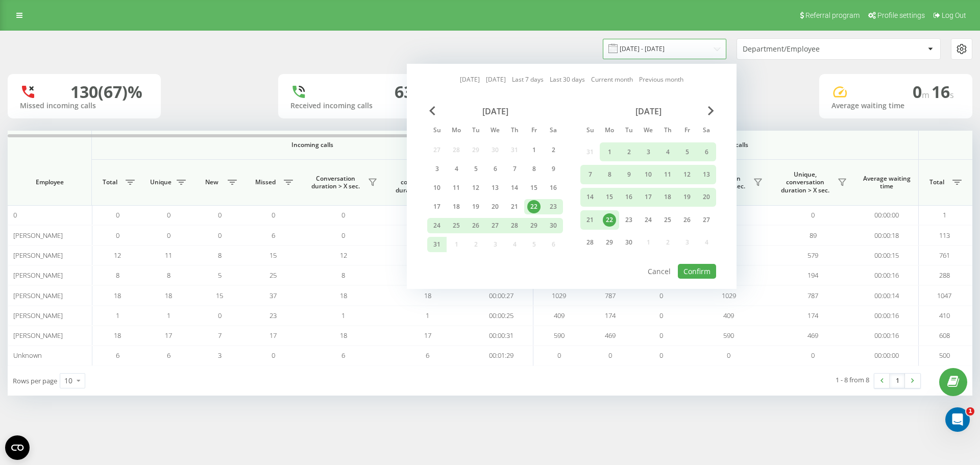  Describe the element at coordinates (813, 335) in the screenshot. I see `span: 469` at that location.